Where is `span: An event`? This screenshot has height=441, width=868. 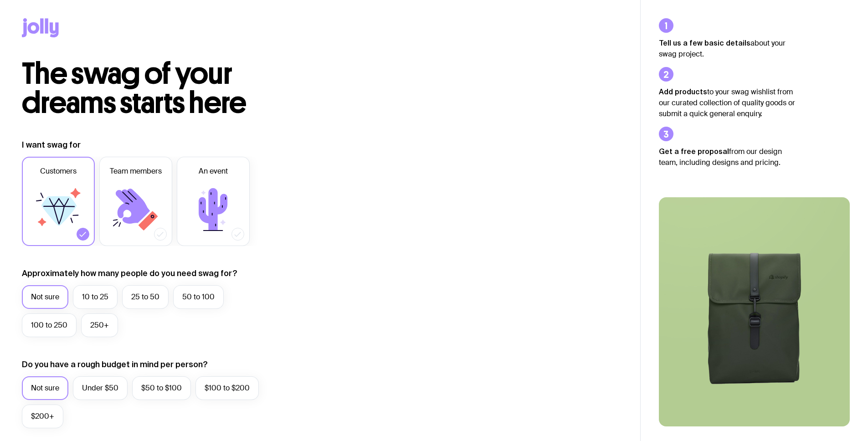 span: An event is located at coordinates (213, 171).